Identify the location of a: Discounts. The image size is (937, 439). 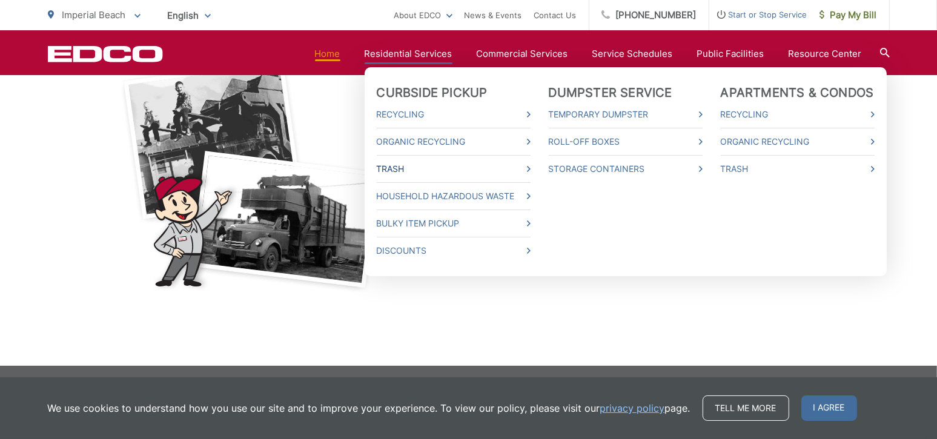
(454, 251).